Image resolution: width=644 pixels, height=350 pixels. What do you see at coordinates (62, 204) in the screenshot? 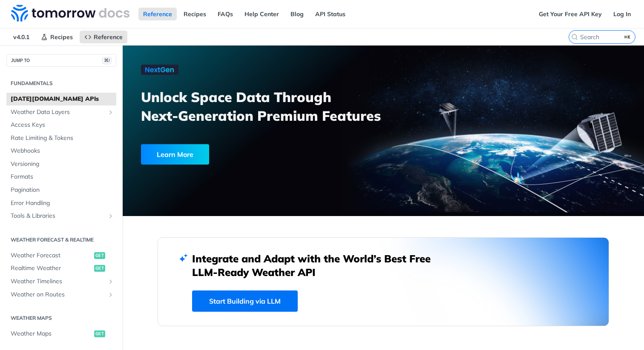
I see `span: Error Handling` at bounding box center [62, 204].